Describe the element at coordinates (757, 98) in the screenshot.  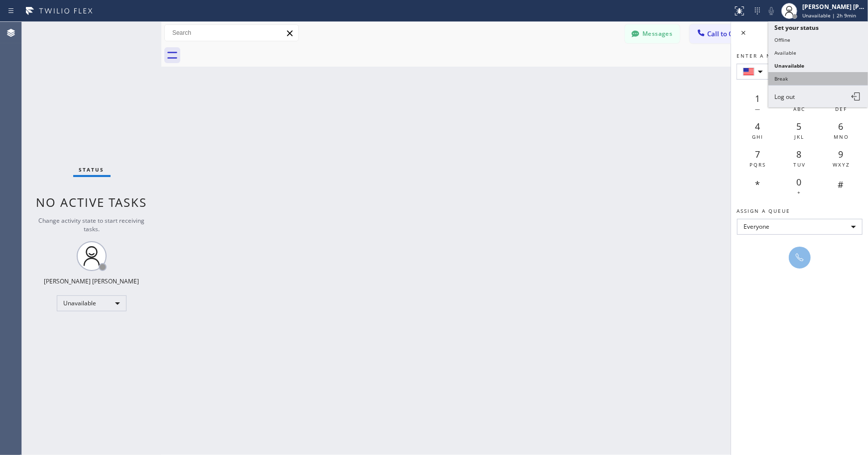
I see `span: 1` at that location.